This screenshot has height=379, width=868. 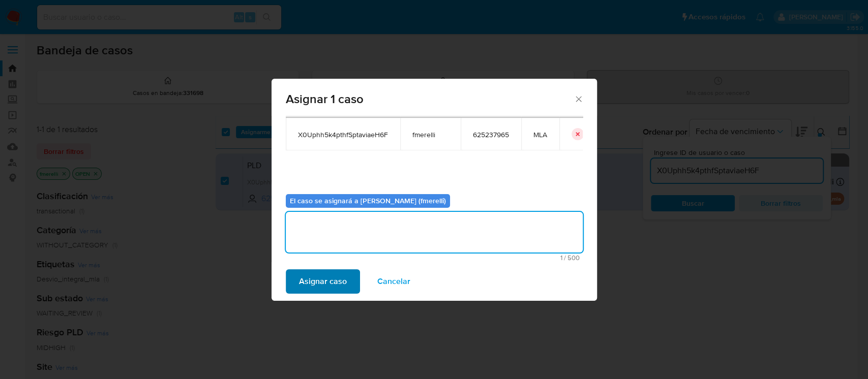 What do you see at coordinates (323, 282) in the screenshot?
I see `button: Asignar caso` at bounding box center [323, 282].